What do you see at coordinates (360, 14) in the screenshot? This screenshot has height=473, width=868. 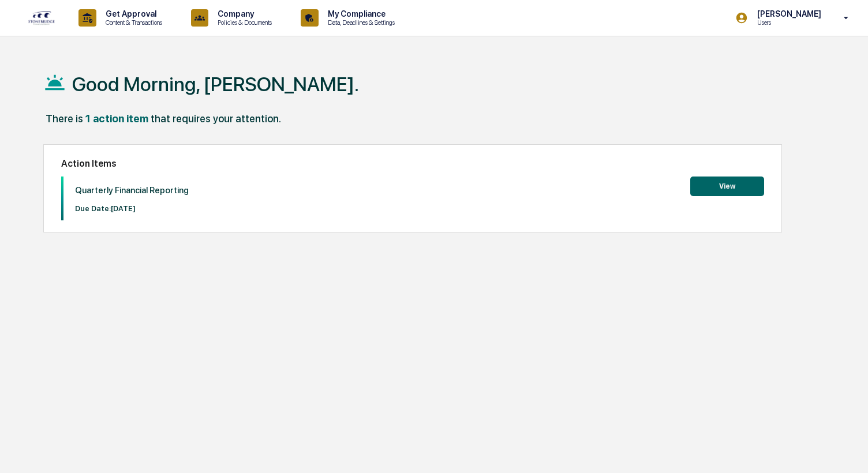 I see `p: My Compliance` at bounding box center [360, 14].